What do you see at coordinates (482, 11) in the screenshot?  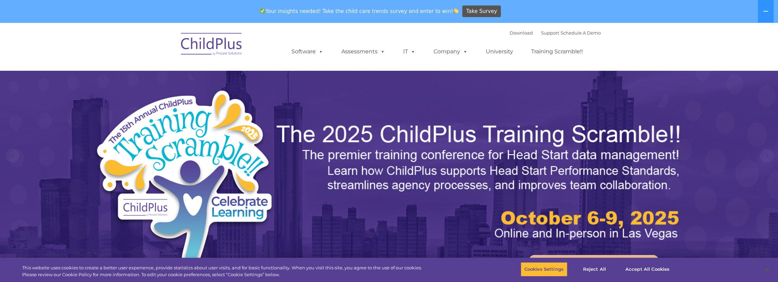 I see `span: Take Survey` at bounding box center [482, 11].